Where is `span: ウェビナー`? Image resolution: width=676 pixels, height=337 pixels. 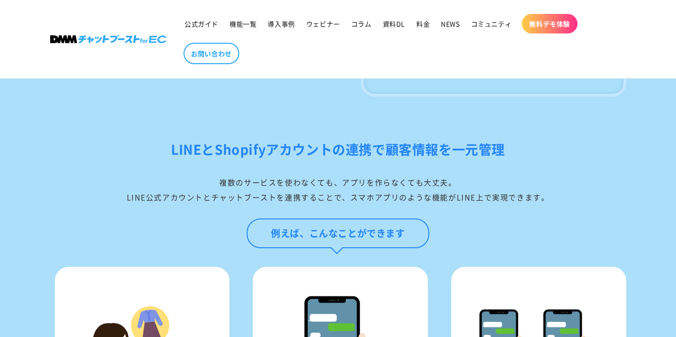
span: ウェビナー is located at coordinates (323, 24).